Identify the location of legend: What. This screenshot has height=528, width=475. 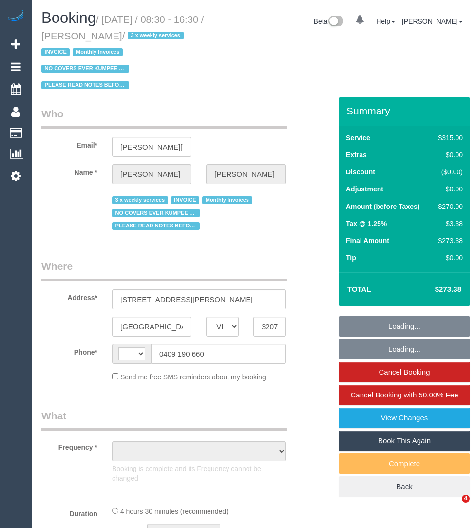
(164, 419).